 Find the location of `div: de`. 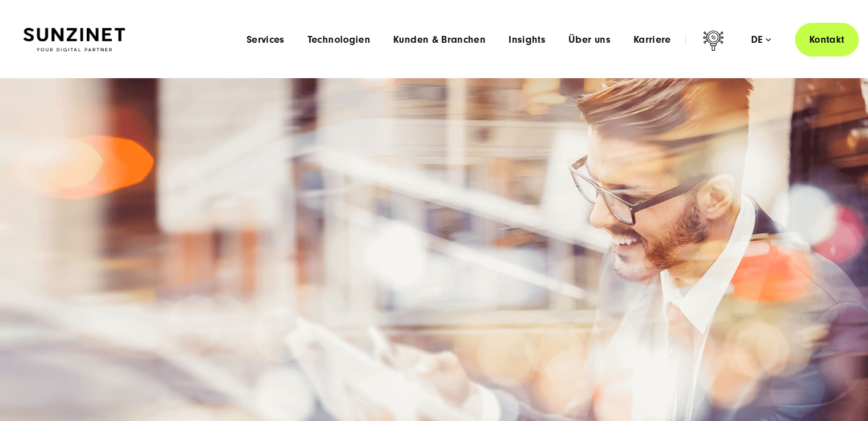

div: de is located at coordinates (761, 40).